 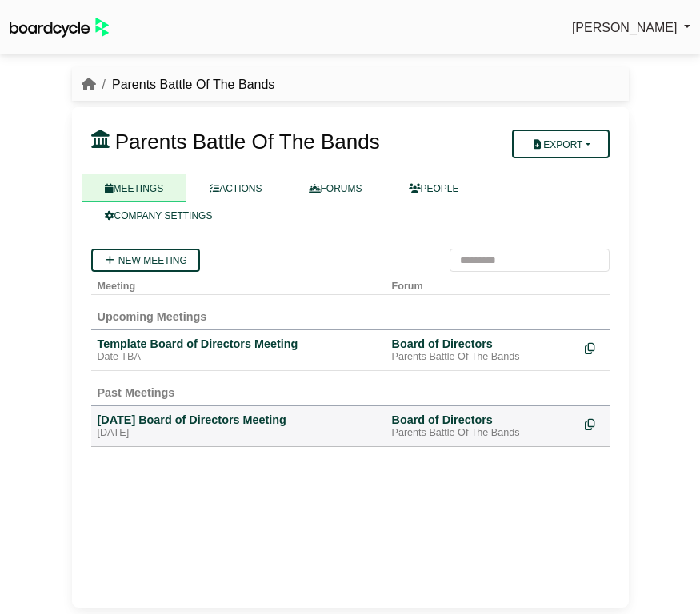 I want to click on a: PEOPLE, so click(x=433, y=188).